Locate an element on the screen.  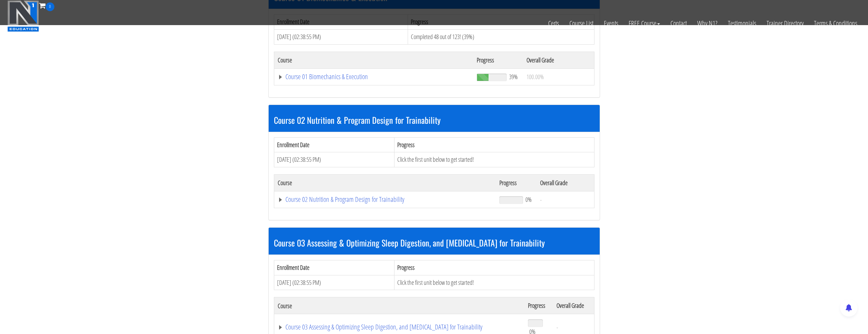
a: Course List is located at coordinates (582, 23).